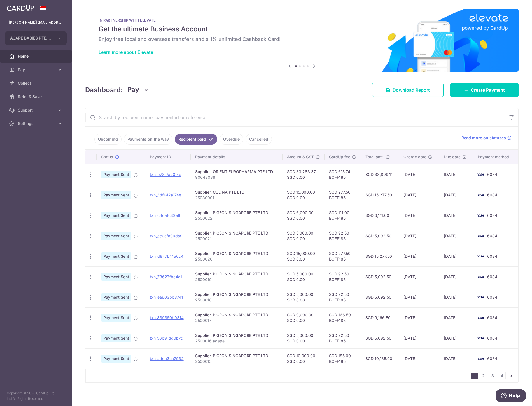 The width and height of the screenshot is (532, 406). I want to click on span: Status, so click(107, 157).